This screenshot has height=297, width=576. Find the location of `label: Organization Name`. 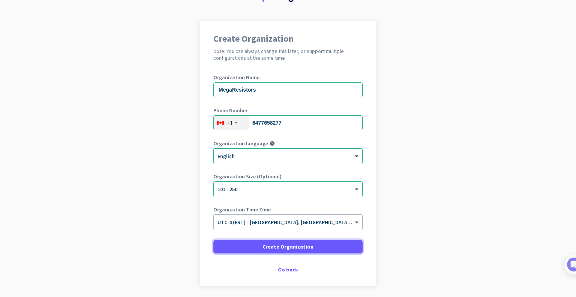

label: Organization Name is located at coordinates (288, 77).